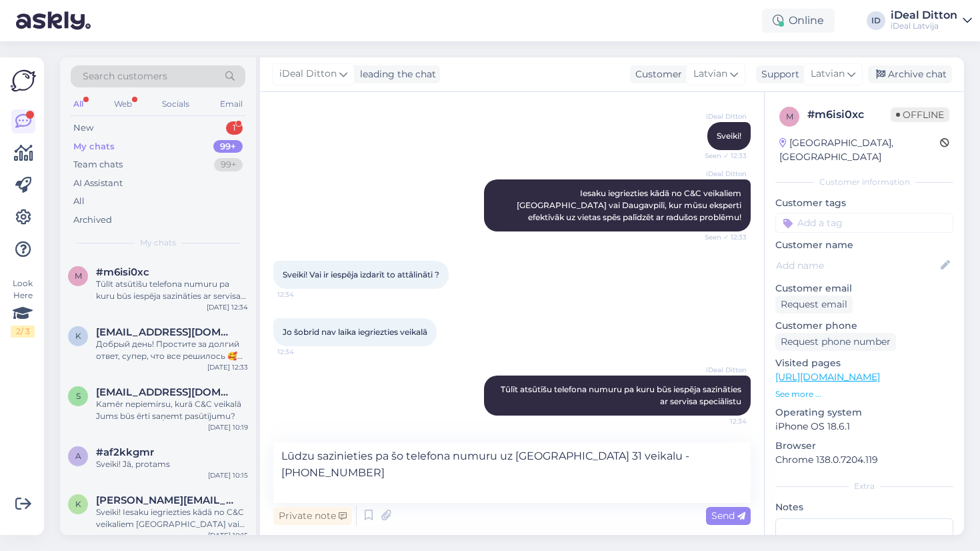 This screenshot has height=551, width=980. What do you see at coordinates (166, 500) in the screenshot?
I see `span: krista.kondakova63@gmail.com` at bounding box center [166, 500].